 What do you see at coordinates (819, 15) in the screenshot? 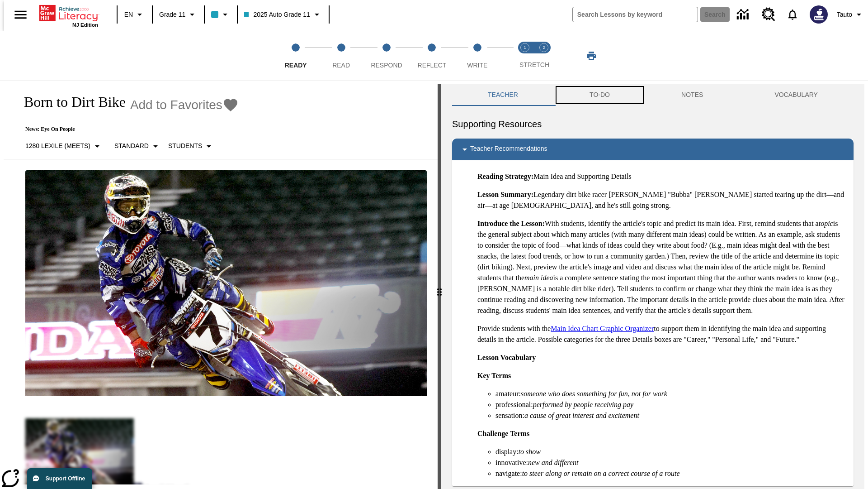
I see `img: Avatar` at bounding box center [819, 15].